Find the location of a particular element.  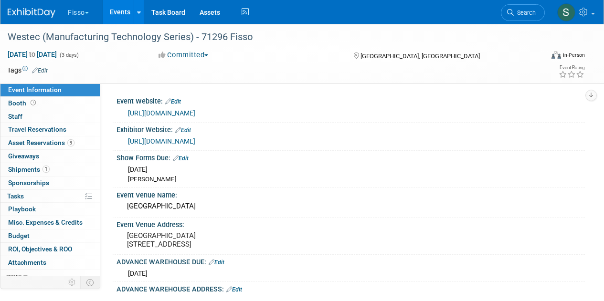

div: Event Format is located at coordinates (542, 57).